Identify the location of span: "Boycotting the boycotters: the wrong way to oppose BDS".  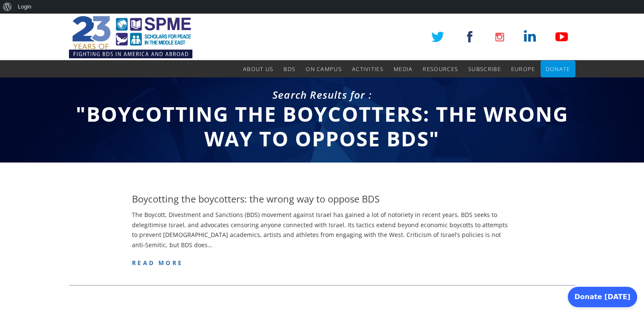
(322, 126).